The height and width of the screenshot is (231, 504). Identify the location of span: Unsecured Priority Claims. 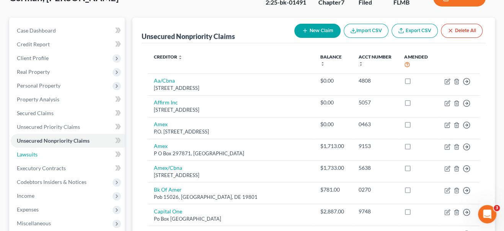
(48, 127).